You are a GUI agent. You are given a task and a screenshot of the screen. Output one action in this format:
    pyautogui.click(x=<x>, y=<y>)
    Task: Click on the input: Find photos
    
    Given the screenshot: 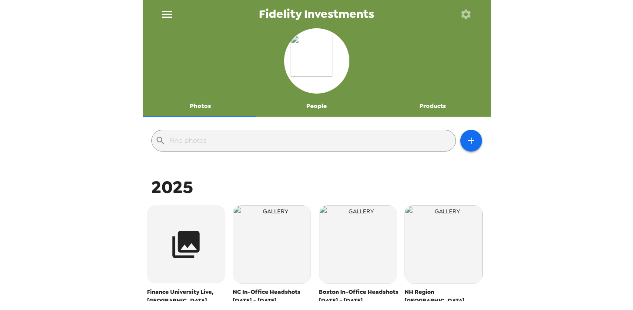 What is the action you would take?
    pyautogui.click(x=311, y=141)
    